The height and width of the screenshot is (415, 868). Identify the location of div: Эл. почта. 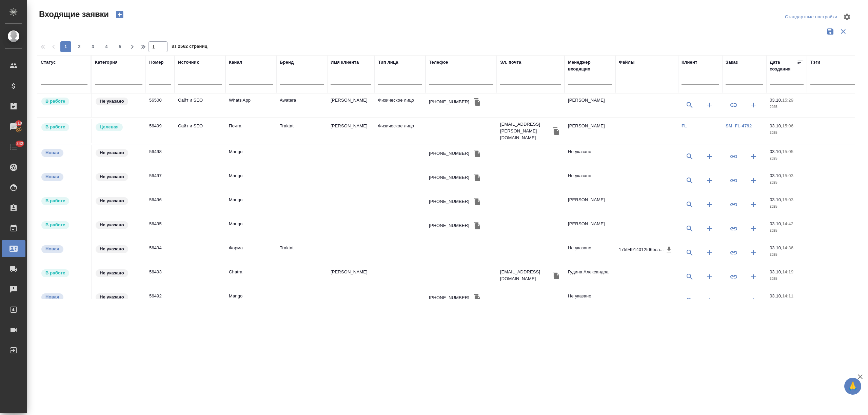
(511, 63).